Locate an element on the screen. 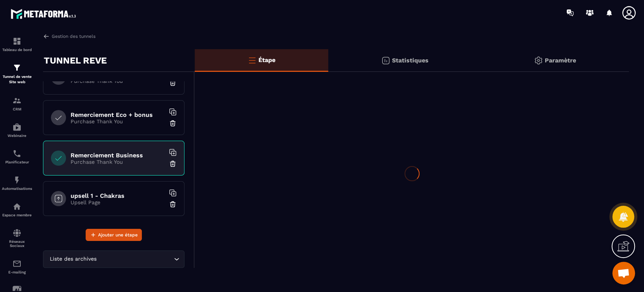 The height and width of the screenshot is (292, 644). p: E-mailing is located at coordinates (17, 272).